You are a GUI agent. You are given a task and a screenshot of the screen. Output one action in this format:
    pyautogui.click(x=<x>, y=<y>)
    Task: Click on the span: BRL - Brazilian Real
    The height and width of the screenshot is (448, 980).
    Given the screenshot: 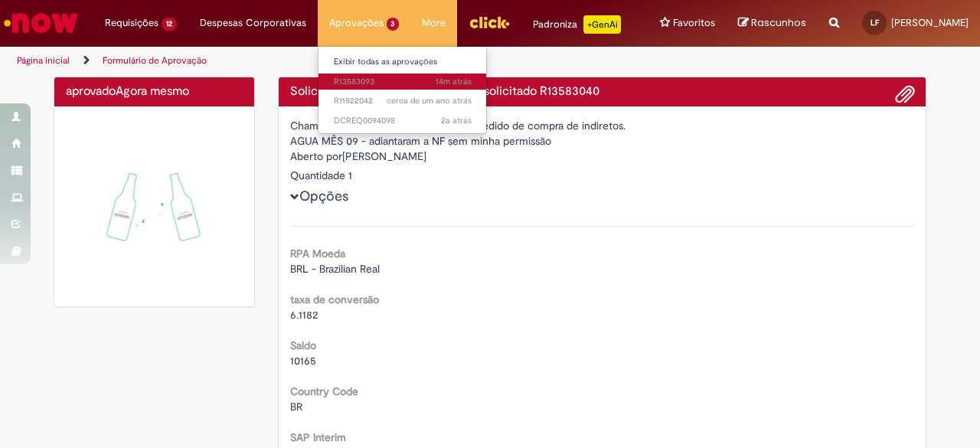 What is the action you would take?
    pyautogui.click(x=335, y=269)
    